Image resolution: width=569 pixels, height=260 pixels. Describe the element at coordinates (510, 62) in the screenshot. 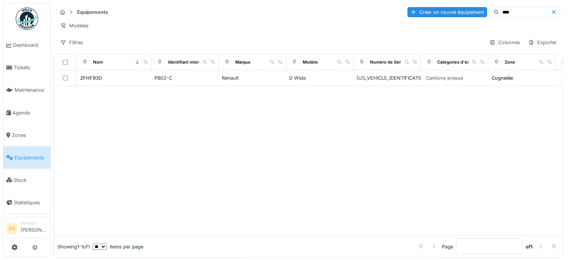

I see `div: Zone` at that location.